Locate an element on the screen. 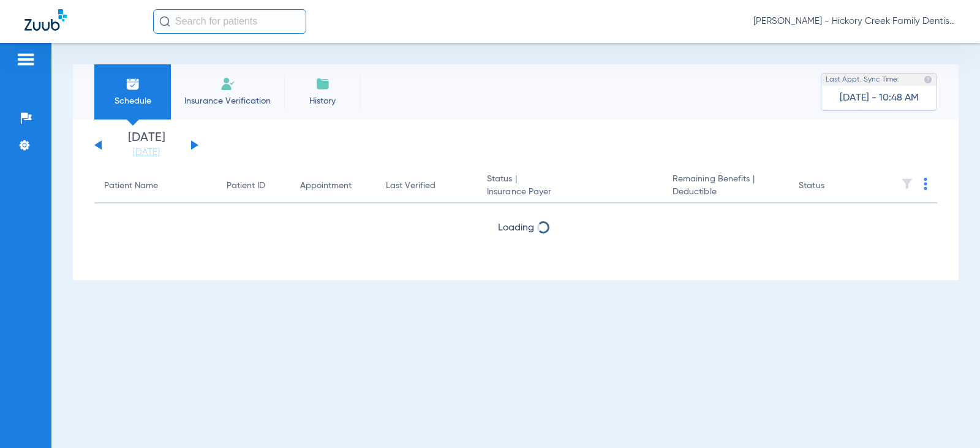 Image resolution: width=980 pixels, height=448 pixels. span: Loading is located at coordinates (515, 228).